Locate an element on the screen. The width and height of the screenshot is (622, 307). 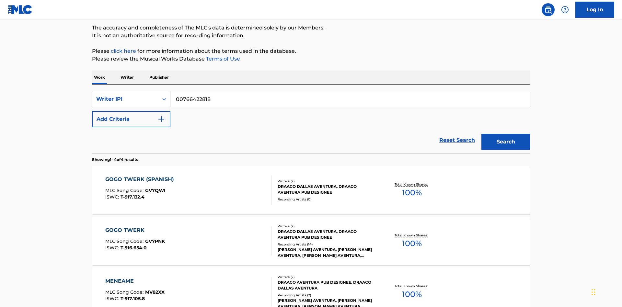
p: Please review the Musical Works Database is located at coordinates (311, 59).